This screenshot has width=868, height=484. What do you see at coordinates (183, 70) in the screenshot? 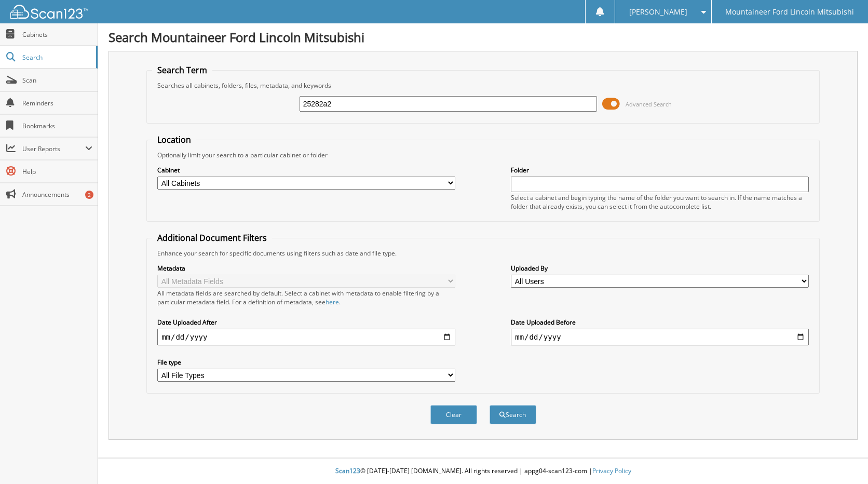
I see `legend: Search Term` at bounding box center [183, 70].